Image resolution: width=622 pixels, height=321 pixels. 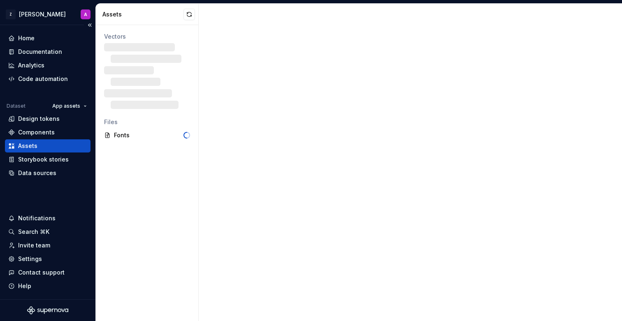 I want to click on button: Search ⌘K, so click(x=48, y=232).